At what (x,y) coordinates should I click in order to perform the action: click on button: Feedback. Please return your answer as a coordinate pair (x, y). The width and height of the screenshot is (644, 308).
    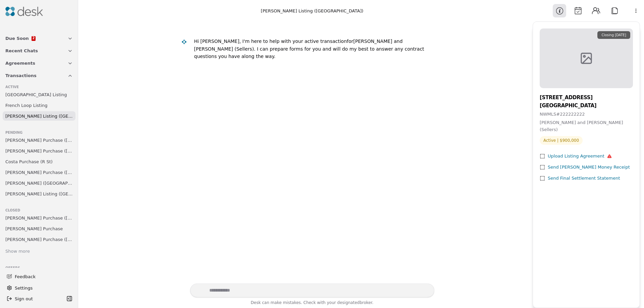
    Looking at the image, I should click on (37, 276).